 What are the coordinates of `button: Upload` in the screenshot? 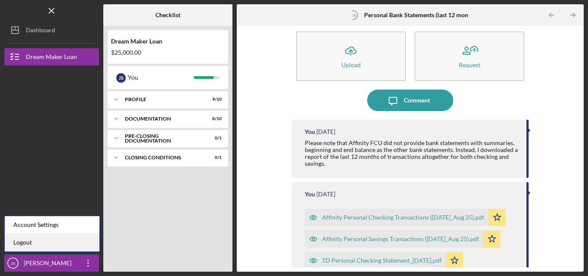 It's located at (351, 56).